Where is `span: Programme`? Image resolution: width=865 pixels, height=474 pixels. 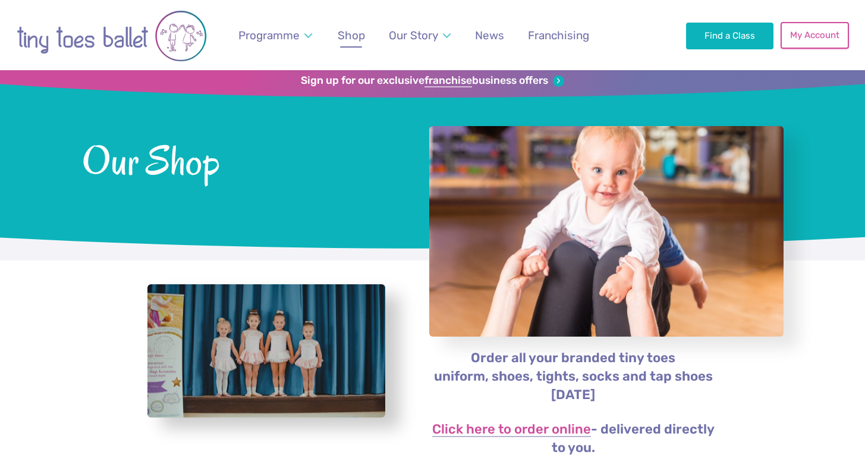
span: Programme is located at coordinates (269, 35).